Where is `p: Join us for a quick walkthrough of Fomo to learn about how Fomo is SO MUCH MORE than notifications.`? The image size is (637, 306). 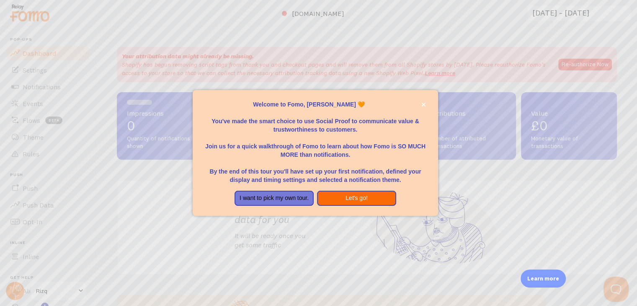
p: Join us for a quick walkthrough of Fomo to learn about how Fomo is SO MUCH MORE than notifications. is located at coordinates (315, 146).